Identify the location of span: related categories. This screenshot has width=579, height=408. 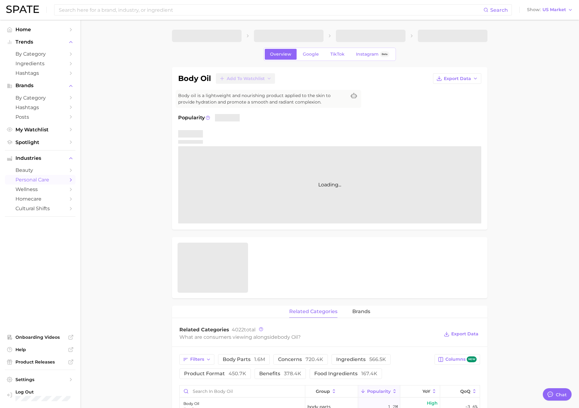
(313, 312).